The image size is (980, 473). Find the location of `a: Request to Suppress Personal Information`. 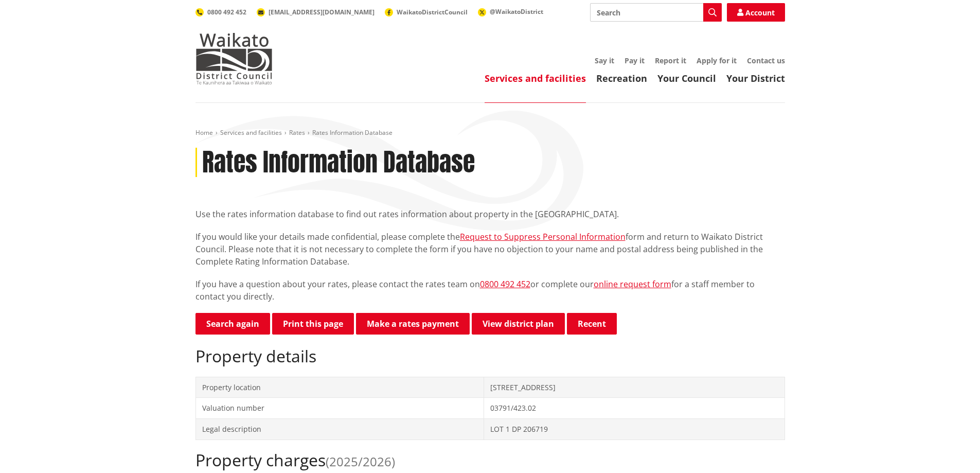

a: Request to Suppress Personal Information is located at coordinates (543, 237).